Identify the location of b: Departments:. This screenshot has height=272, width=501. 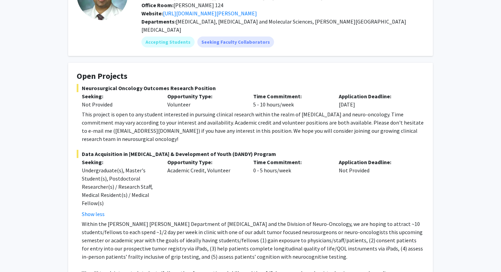
(159, 21).